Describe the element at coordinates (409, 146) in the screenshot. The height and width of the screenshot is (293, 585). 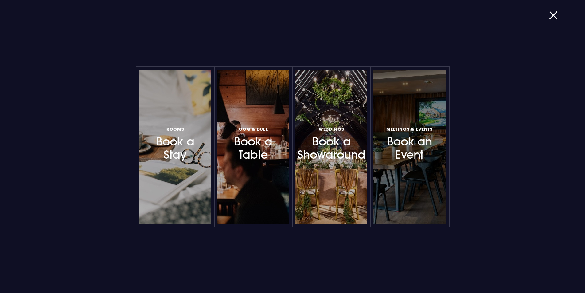
I see `a: Meetings & EventsBook an Event` at that location.